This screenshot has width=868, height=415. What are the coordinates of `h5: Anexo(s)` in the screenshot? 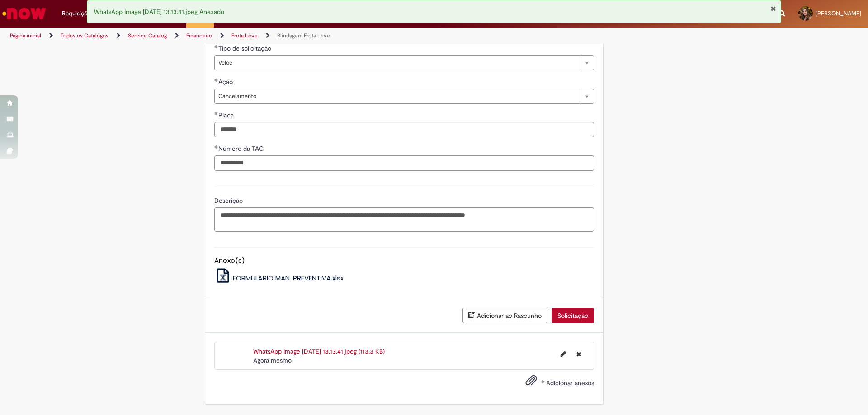 It's located at (404, 261).